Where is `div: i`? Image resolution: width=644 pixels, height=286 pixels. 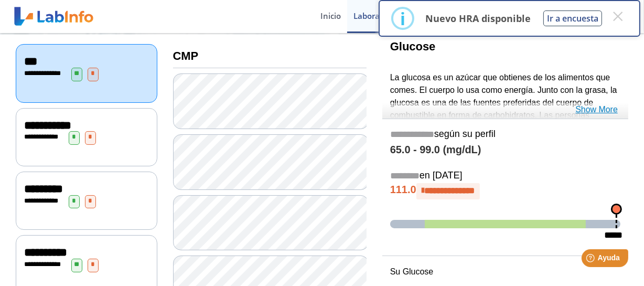 div: i is located at coordinates (403, 18).